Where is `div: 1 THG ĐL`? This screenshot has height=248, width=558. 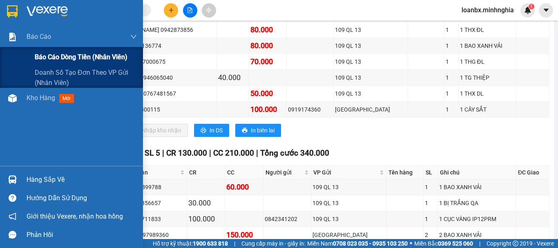
div: 1 THG ĐL is located at coordinates (488, 62).